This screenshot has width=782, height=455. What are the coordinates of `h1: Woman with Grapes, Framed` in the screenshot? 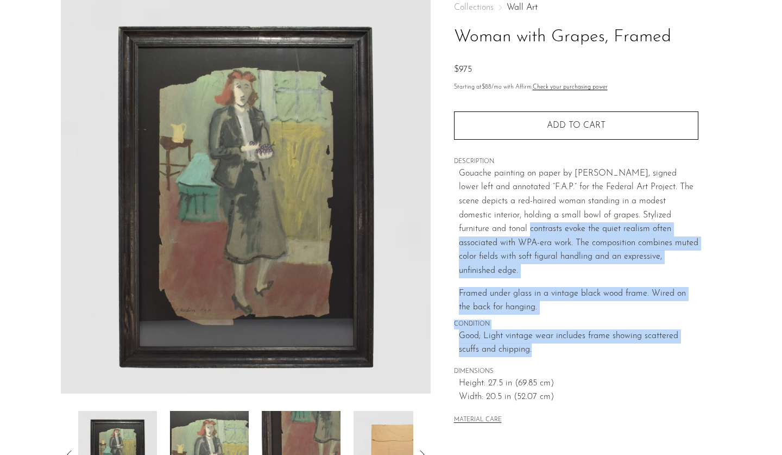 It's located at (576, 37).